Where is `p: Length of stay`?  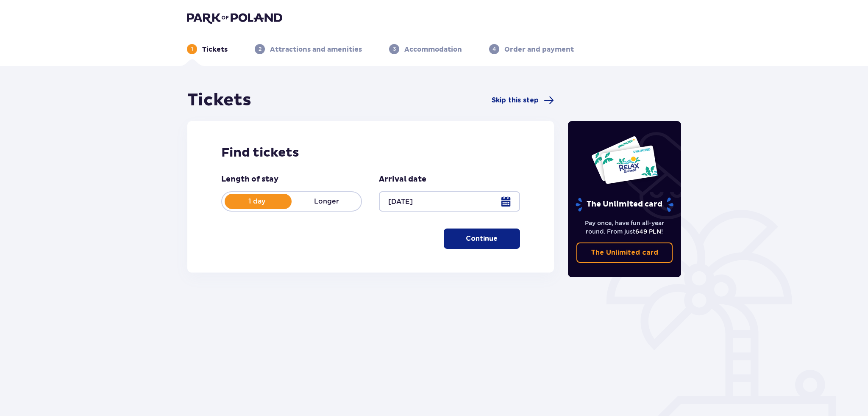
p: Length of stay is located at coordinates (250, 179).